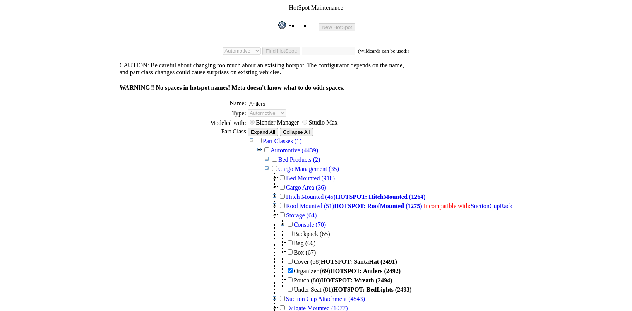 The width and height of the screenshot is (632, 311). I want to click on a: Bed Products (2), so click(299, 159).